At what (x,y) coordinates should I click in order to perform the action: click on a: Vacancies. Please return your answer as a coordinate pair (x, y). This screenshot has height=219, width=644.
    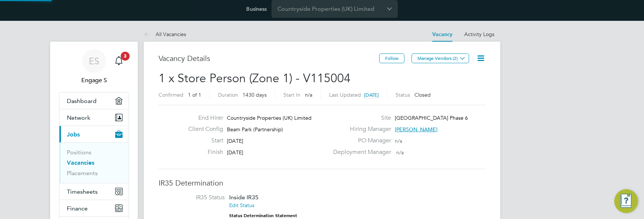
    Looking at the image, I should click on (81, 162).